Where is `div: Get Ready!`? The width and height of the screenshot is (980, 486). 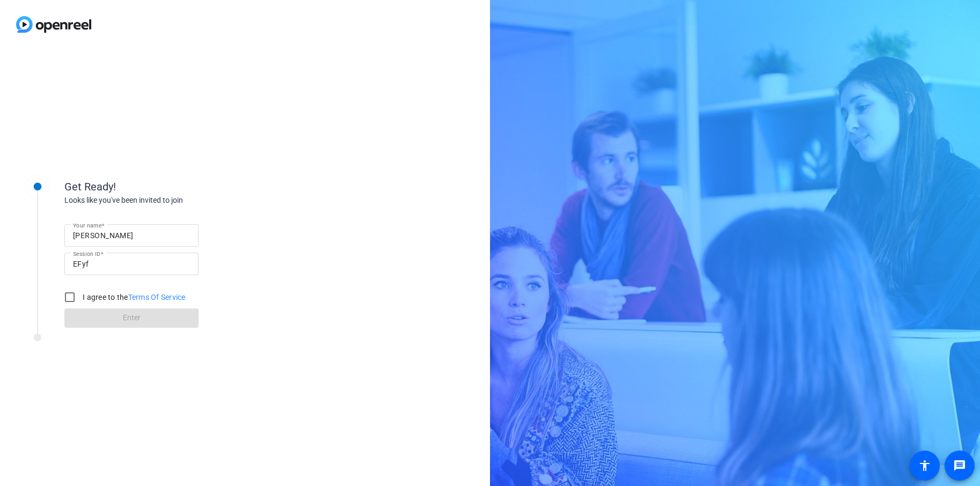 div: Get Ready! is located at coordinates (172, 187).